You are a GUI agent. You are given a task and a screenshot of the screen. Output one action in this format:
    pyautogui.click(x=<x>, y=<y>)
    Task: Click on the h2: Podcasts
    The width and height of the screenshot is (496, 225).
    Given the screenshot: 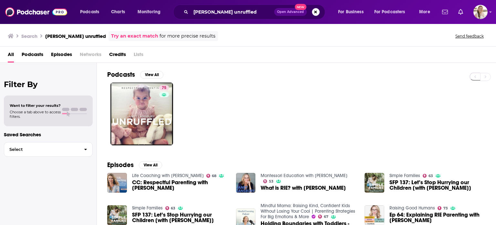 What is the action you would take?
    pyautogui.click(x=121, y=74)
    